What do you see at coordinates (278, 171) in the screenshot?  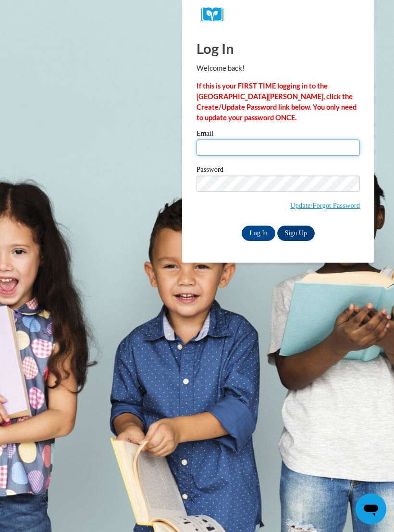 I see `label: Password` at bounding box center [278, 171].